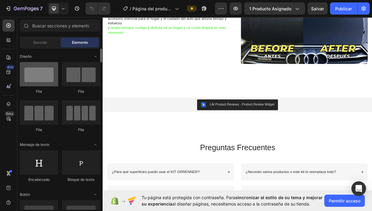  Describe the element at coordinates (41, 9) in the screenshot. I see `p: 7` at that location.